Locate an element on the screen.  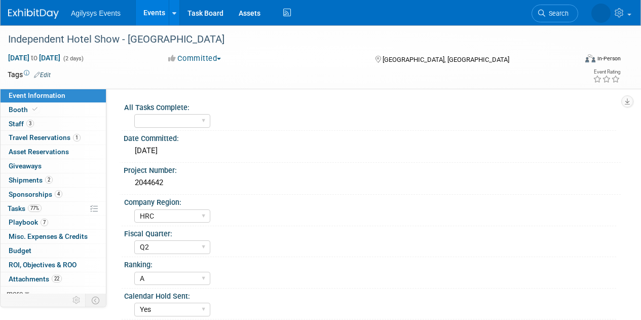
a: Travel Reservations1 is located at coordinates (53, 137).